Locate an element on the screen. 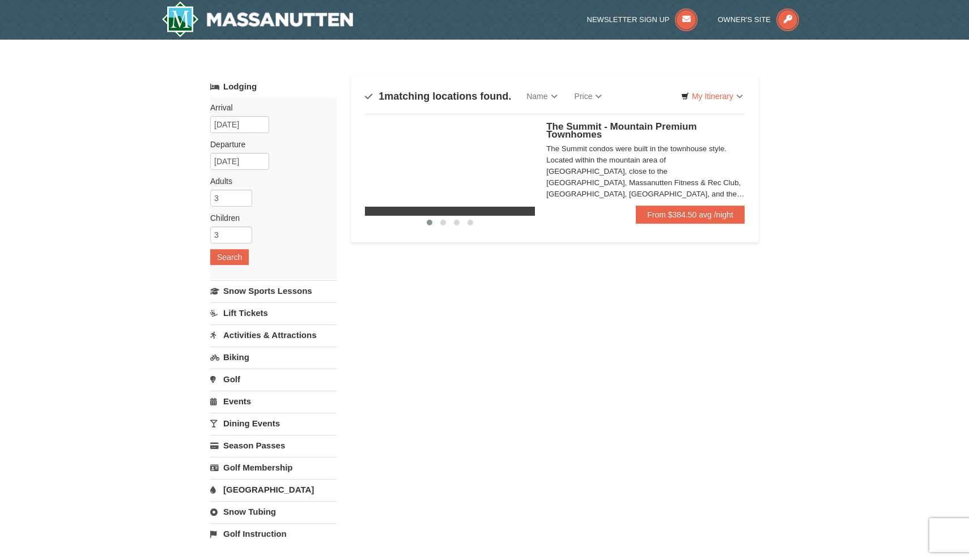 This screenshot has width=969, height=560. a: Biking is located at coordinates (273, 357).